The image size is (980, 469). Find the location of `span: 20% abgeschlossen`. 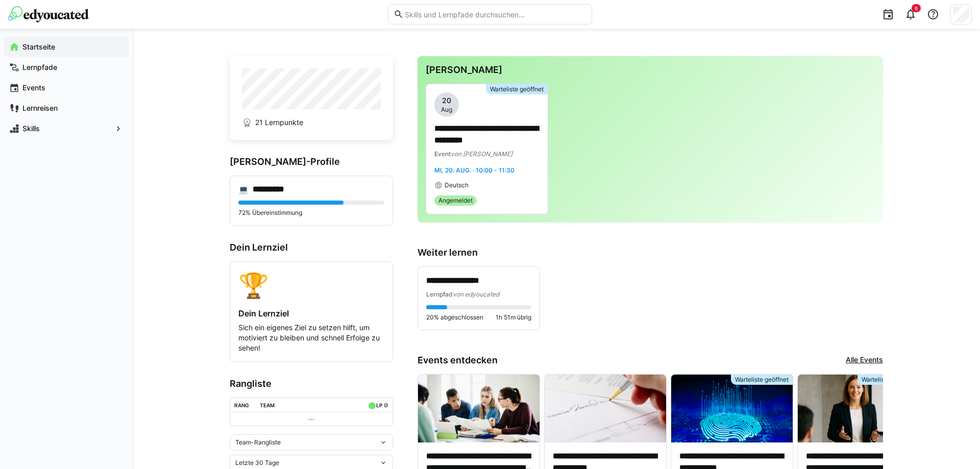

span: 20% abgeschlossen is located at coordinates (455, 317).